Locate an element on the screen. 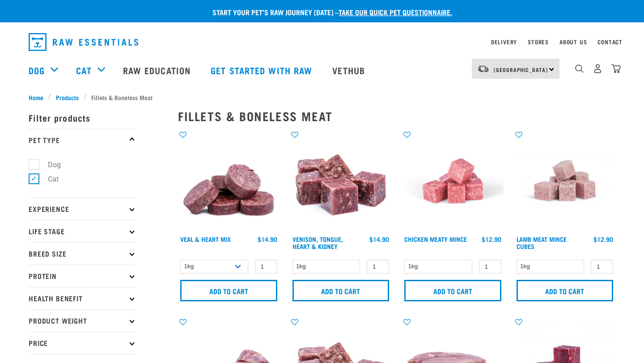 The height and width of the screenshot is (363, 644). a: Venison, Tongue, Heart & Kidney is located at coordinates (318, 242).